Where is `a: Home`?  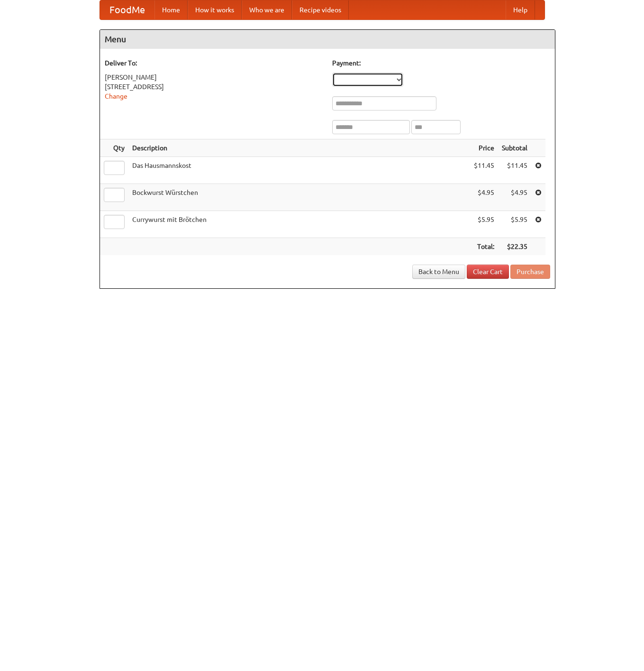
a: Home is located at coordinates (171, 10).